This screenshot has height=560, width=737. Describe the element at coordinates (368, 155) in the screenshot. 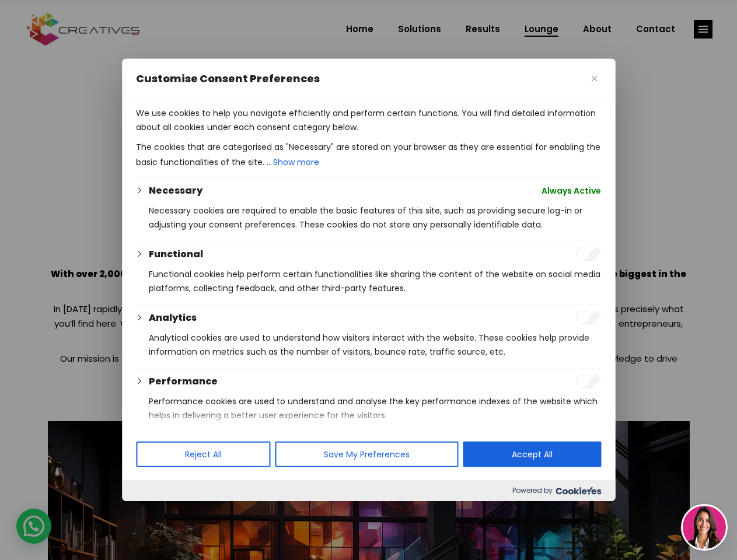

I see `p: The cookies that are categorised as "Necessary" are stored on your browser as they are essential ...` at that location.